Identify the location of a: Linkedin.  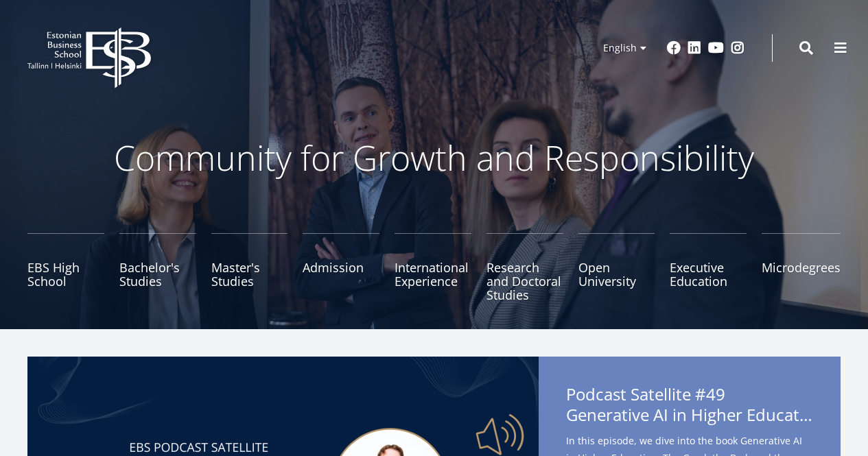
(695, 48).